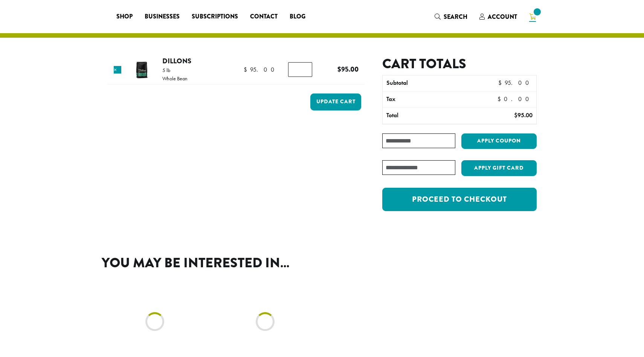 The image size is (644, 357). I want to click on span: Shop, so click(124, 16).